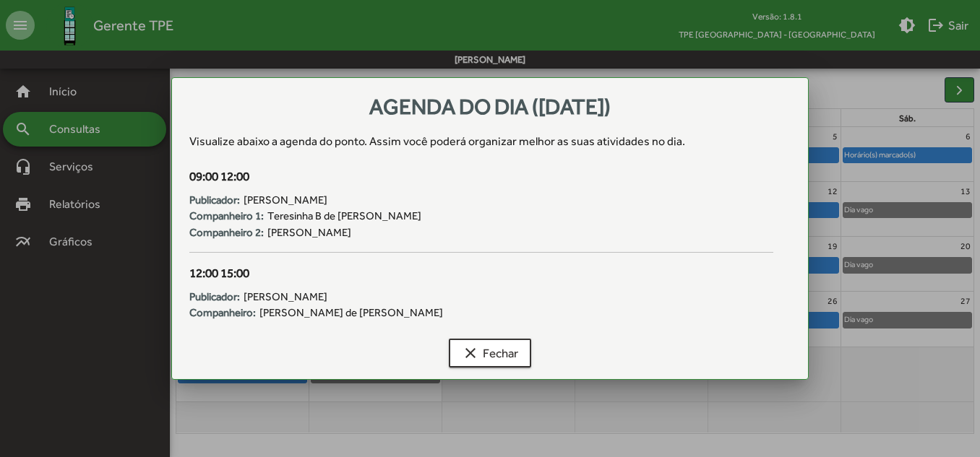 The image size is (980, 457). Describe the element at coordinates (481, 274) in the screenshot. I see `div: 12:00 15:00` at that location.